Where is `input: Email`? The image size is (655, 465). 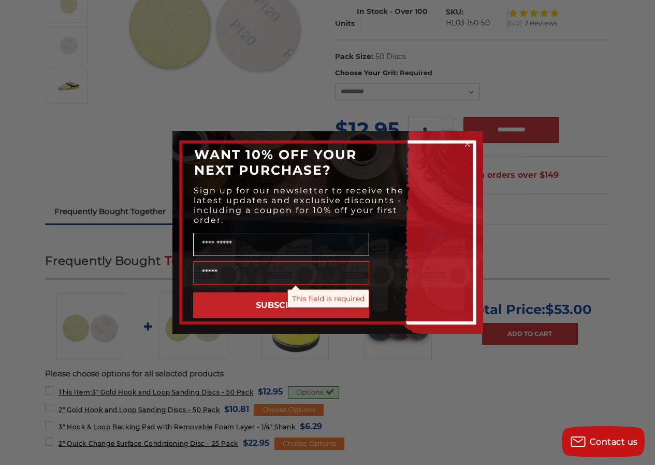 input: Email is located at coordinates (281, 272).